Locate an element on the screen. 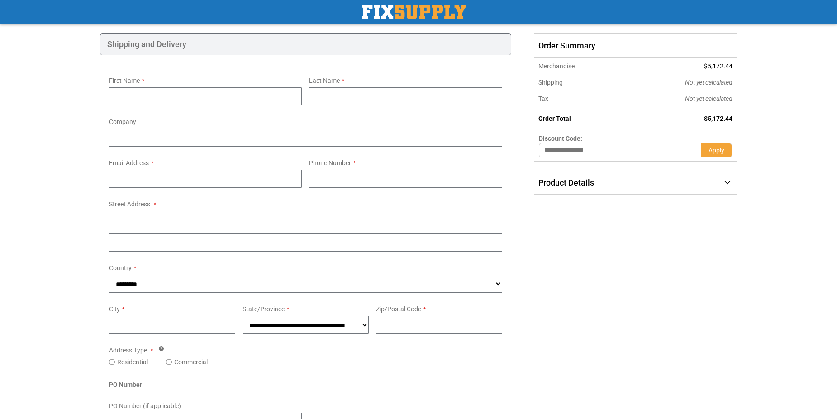 The width and height of the screenshot is (837, 419). div: PO Number is located at coordinates (305, 387).